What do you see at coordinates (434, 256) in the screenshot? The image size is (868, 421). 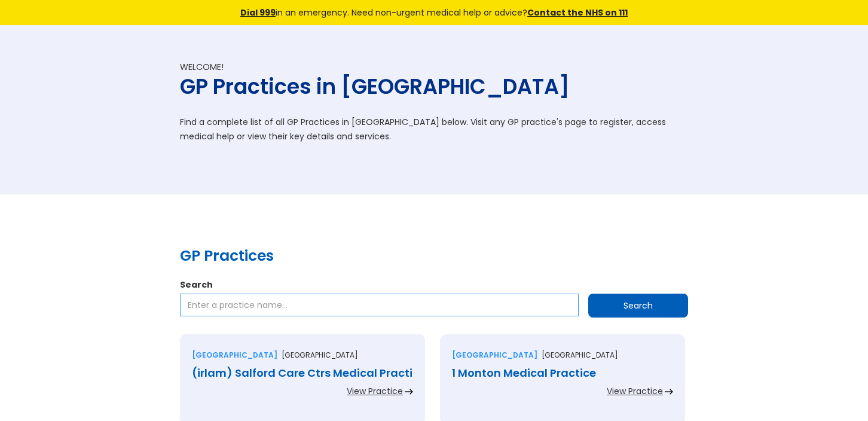 I see `h2: GP Practices` at bounding box center [434, 256].